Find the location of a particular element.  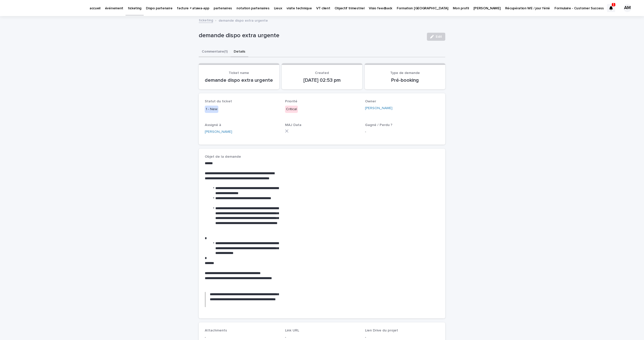

span: Edit is located at coordinates (439, 37).